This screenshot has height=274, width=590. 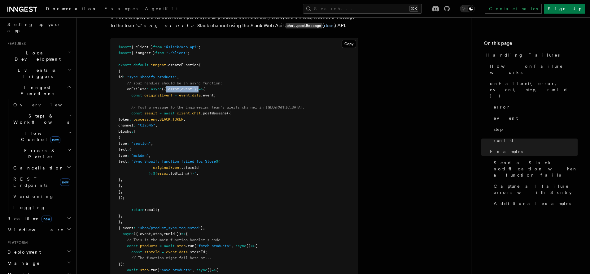 I want to click on span: Errors & Retries, so click(x=39, y=154).